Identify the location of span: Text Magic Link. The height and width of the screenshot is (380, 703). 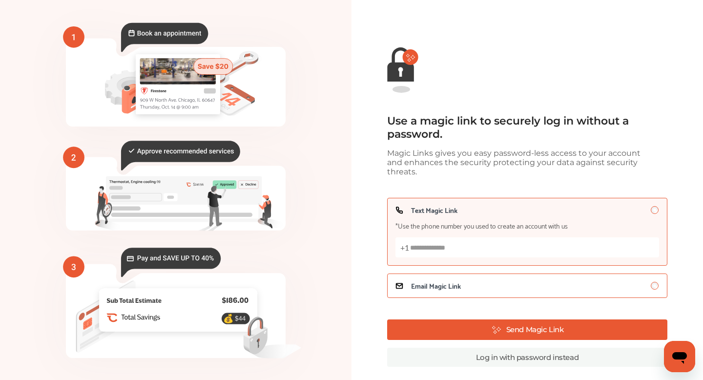
(434, 210).